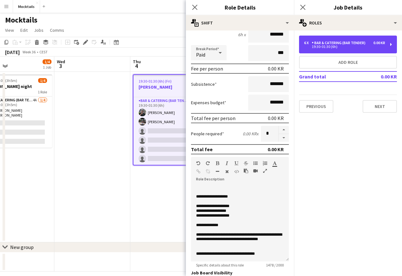 This screenshot has height=276, width=402. I want to click on button: Italic, so click(227, 164).